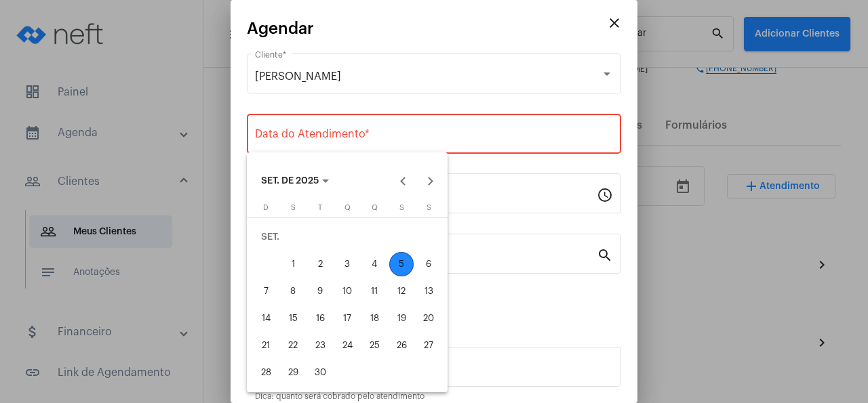 The image size is (868, 403). I want to click on div: 10, so click(347, 291).